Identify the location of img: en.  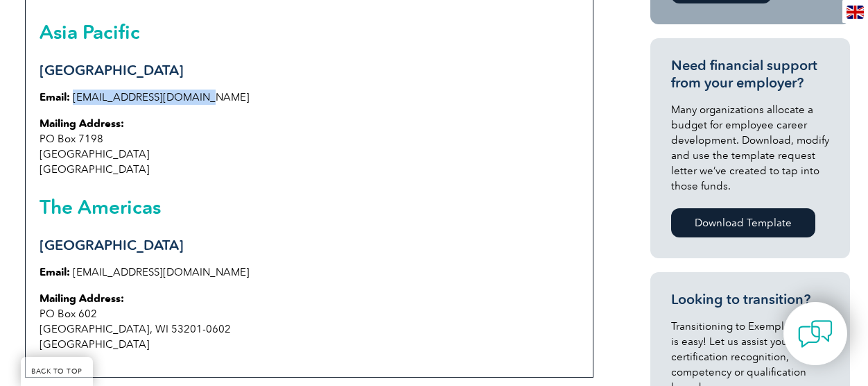
(855, 12).